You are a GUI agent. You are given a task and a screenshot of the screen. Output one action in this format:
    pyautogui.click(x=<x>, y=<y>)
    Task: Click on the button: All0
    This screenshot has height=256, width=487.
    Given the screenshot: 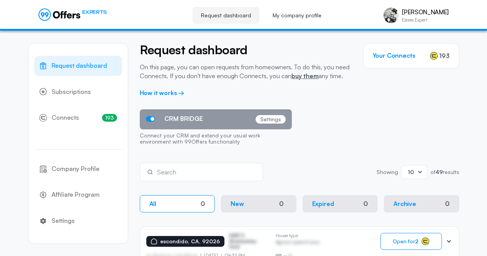 What is the action you would take?
    pyautogui.click(x=178, y=204)
    